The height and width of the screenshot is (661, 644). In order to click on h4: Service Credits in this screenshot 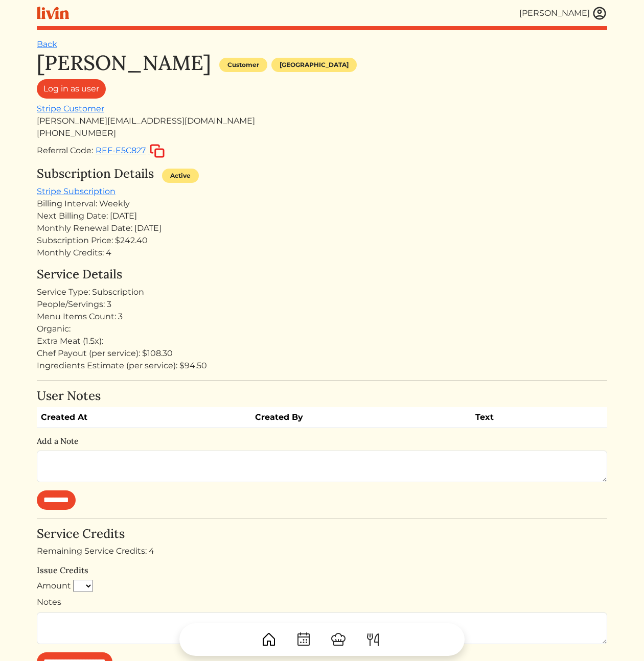, I will do `click(322, 533)`.